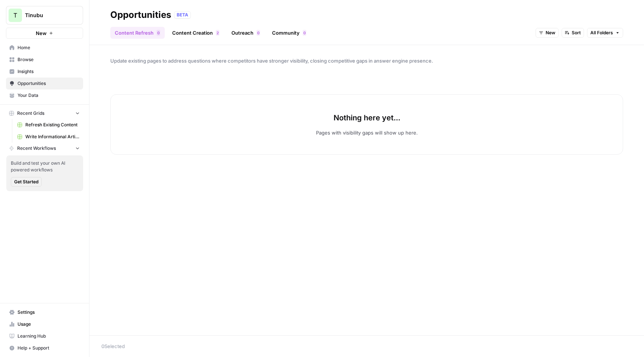 This screenshot has height=357, width=644. Describe the element at coordinates (44, 336) in the screenshot. I see `a: Learning Hub` at that location.